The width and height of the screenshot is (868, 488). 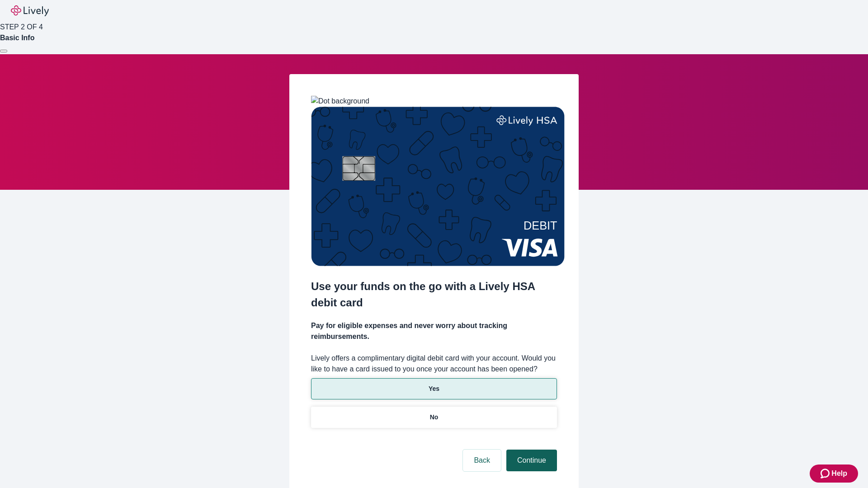 What do you see at coordinates (434, 417) in the screenshot?
I see `p: No` at bounding box center [434, 417].